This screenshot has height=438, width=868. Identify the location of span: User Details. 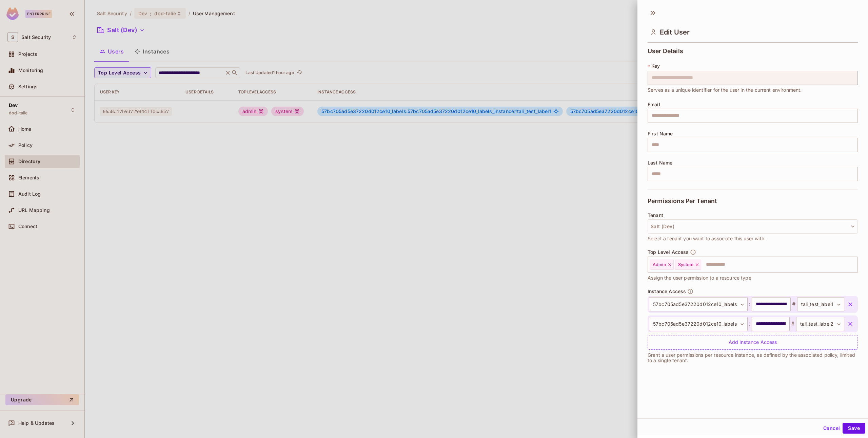
(665, 51).